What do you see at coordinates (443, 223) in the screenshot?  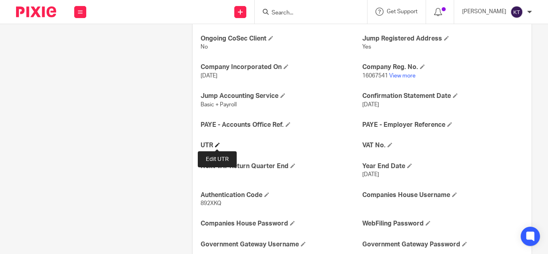 I see `h4: WebFiling Password` at bounding box center [443, 223].